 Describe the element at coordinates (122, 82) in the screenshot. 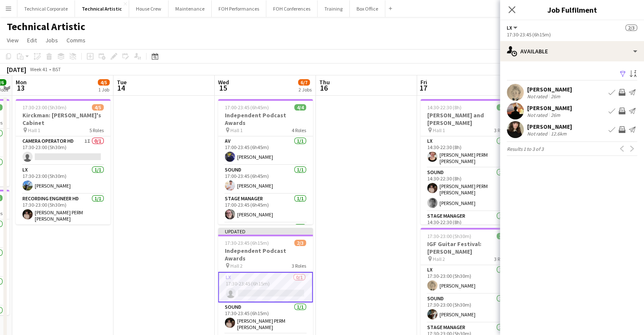

I see `span: Tue` at that location.